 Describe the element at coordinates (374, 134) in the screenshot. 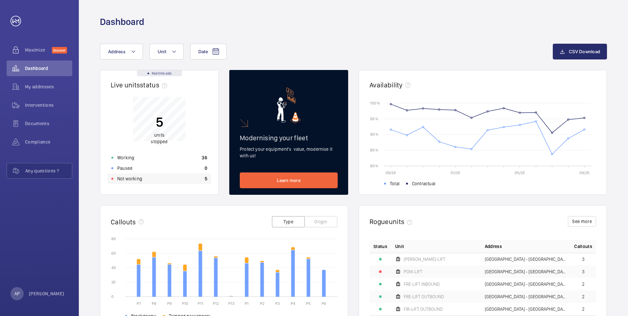

I see `text: 90 %` at that location.